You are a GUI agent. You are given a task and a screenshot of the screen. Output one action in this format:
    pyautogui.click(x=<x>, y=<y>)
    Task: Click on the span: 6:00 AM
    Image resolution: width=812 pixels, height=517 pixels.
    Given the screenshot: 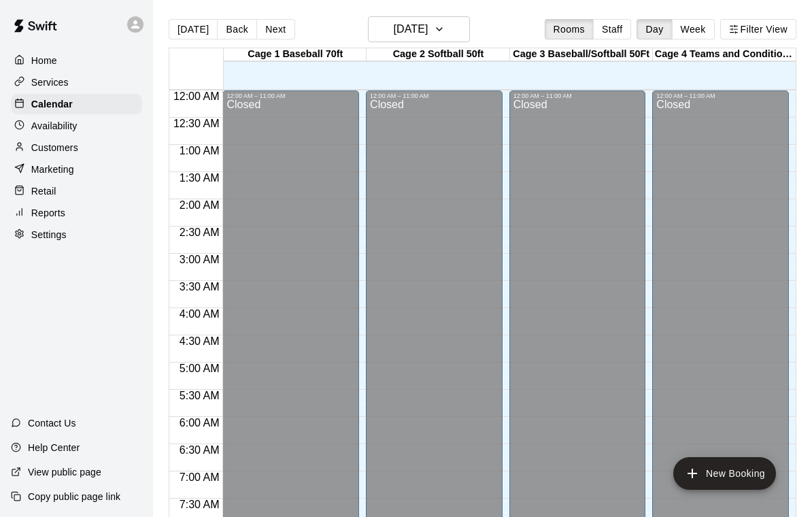 What is the action you would take?
    pyautogui.click(x=199, y=422)
    